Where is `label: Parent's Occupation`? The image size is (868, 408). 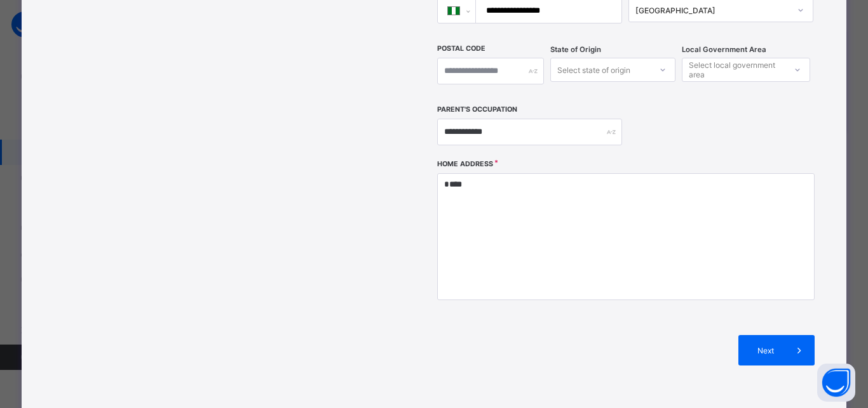
label: Parent's Occupation is located at coordinates (477, 109).